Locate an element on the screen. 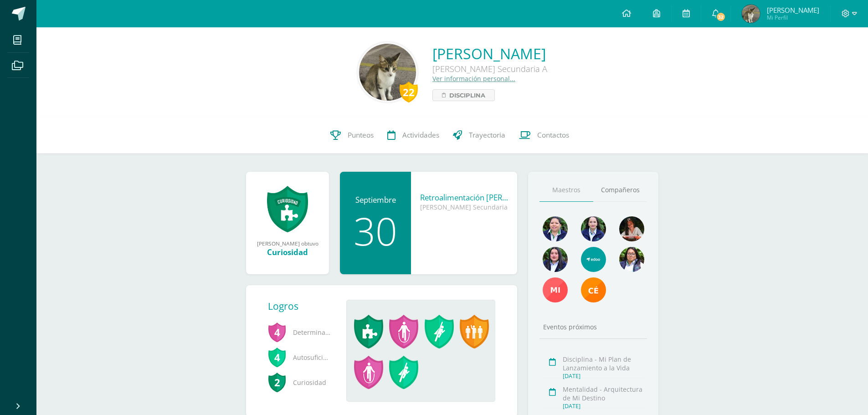  img: d7b58b3ee24904eb3feedff3d7c47cbf.png is located at coordinates (555, 228).